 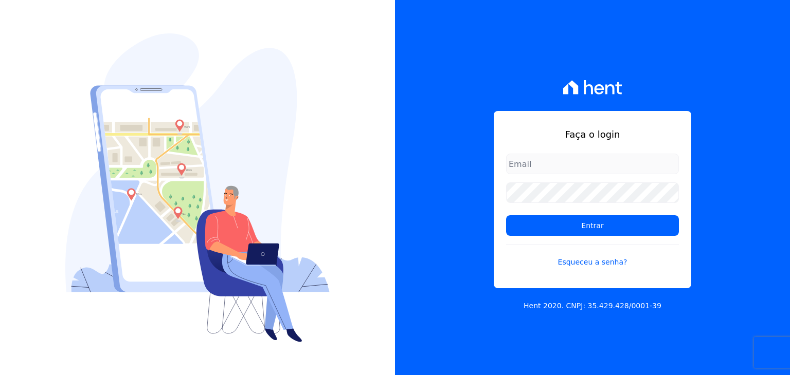 I want to click on input: Email, so click(x=592, y=164).